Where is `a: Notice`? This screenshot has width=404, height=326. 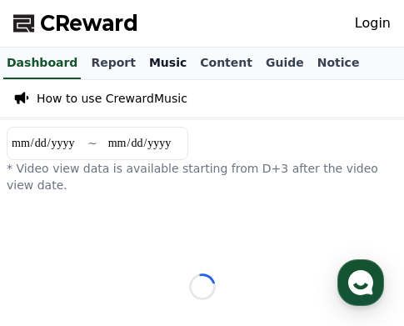
a: Notice is located at coordinates (339, 63).